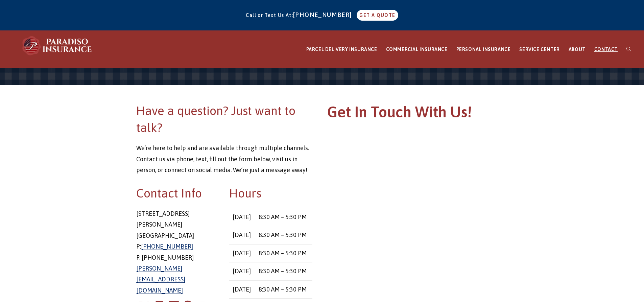  Describe the element at coordinates (269, 15) in the screenshot. I see `span: Call or Text Us At:` at that location.